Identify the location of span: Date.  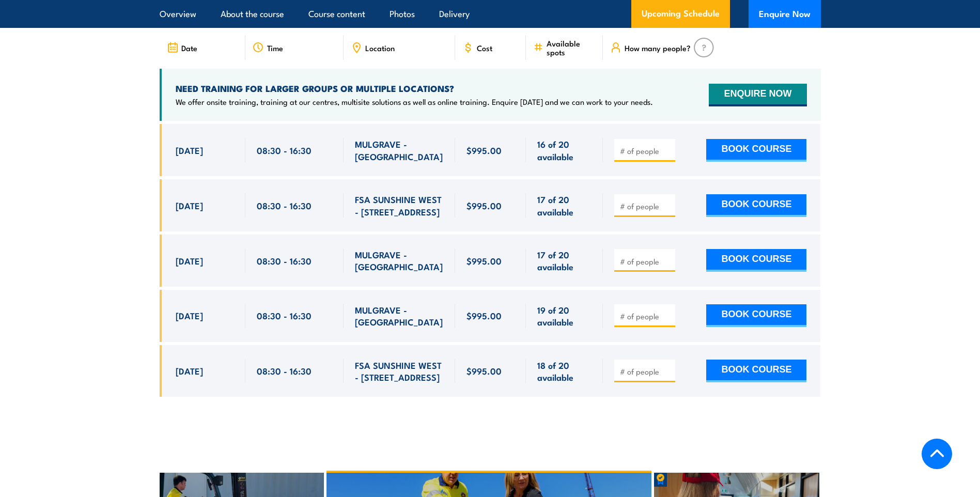
(189, 48).